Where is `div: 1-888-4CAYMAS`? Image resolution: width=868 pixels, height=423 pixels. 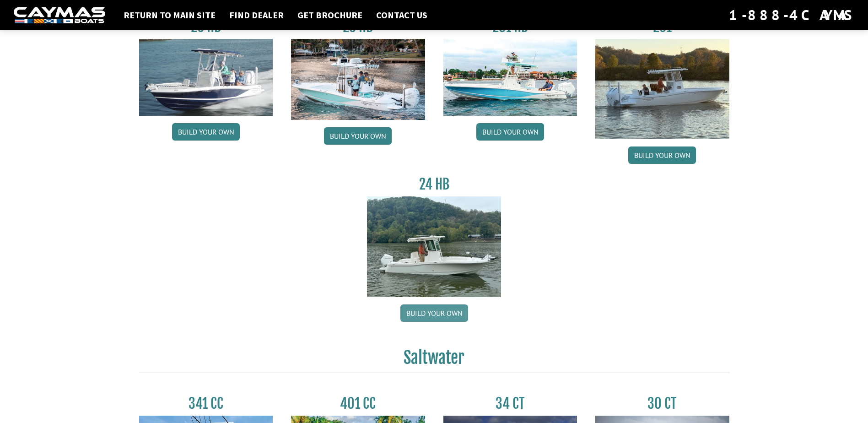 div: 1-888-4CAYMAS is located at coordinates (791, 15).